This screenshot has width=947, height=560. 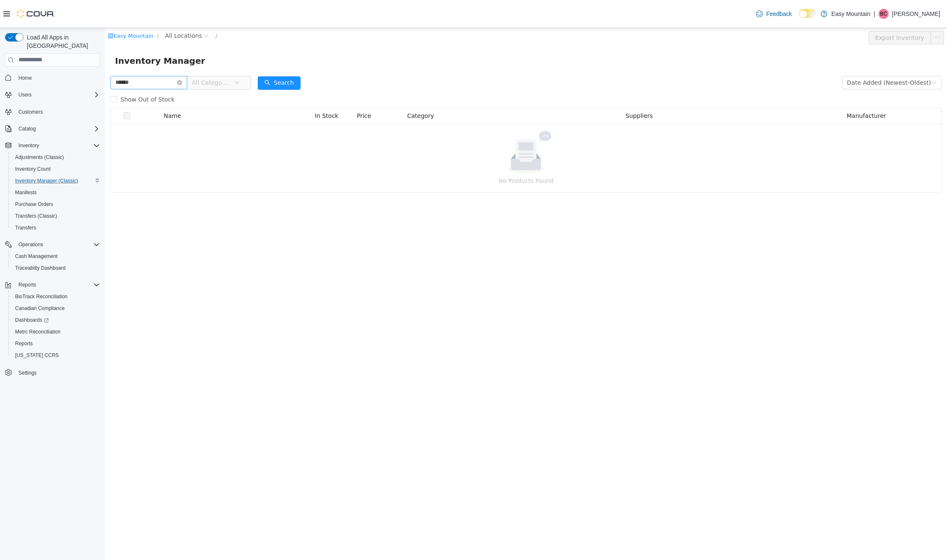 What do you see at coordinates (36, 14) in the screenshot?
I see `img: Cova` at bounding box center [36, 14].